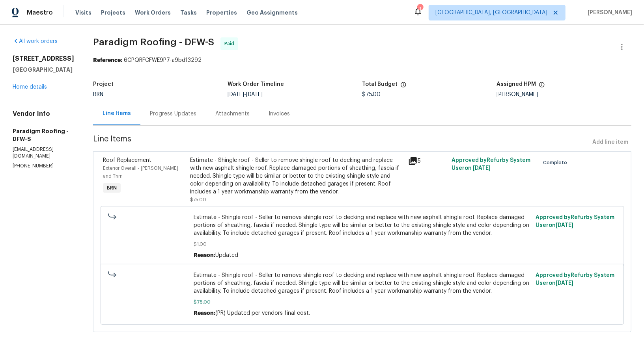 The width and height of the screenshot is (644, 364). What do you see at coordinates (108, 60) in the screenshot?
I see `b: Reference:` at bounding box center [108, 60].